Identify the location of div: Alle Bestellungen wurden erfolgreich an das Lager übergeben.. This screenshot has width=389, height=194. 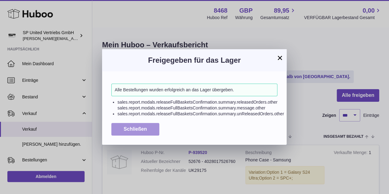
(195, 90).